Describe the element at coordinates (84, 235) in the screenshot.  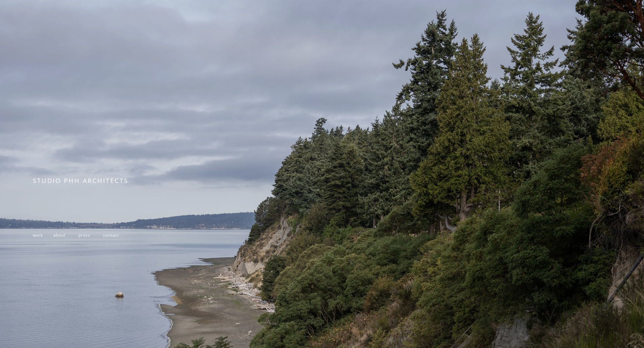
I see `a: press` at that location.